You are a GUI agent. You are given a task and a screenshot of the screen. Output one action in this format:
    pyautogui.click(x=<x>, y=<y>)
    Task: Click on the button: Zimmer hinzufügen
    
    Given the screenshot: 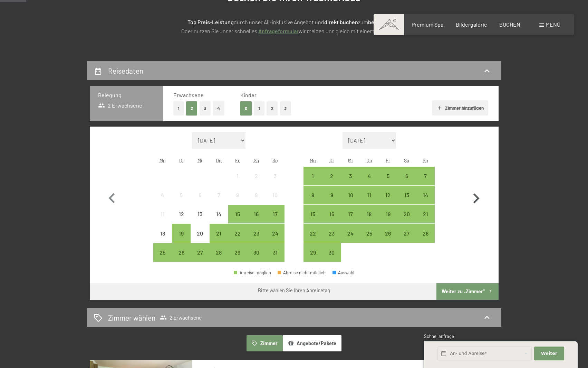 What is the action you would take?
    pyautogui.click(x=460, y=108)
    